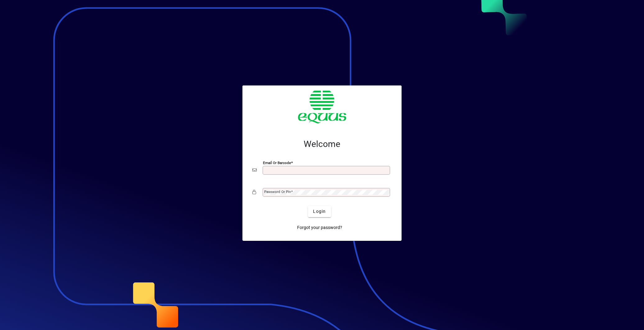 The width and height of the screenshot is (644, 330). Describe the element at coordinates (322, 144) in the screenshot. I see `h2: Welcome` at that location.